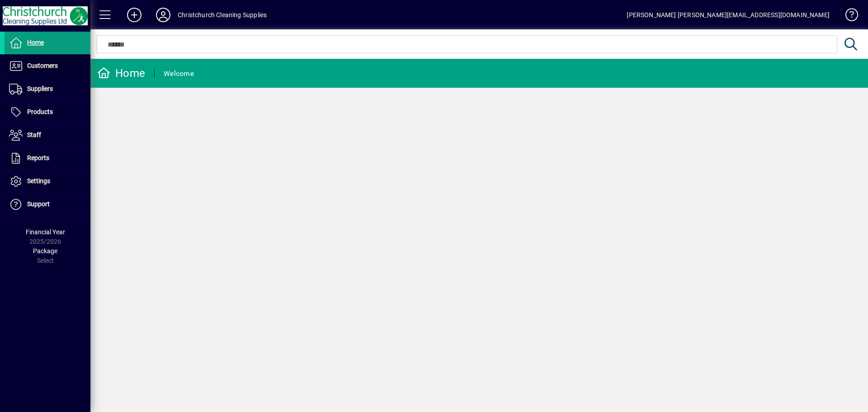  What do you see at coordinates (45, 232) in the screenshot?
I see `span: Financial Year` at bounding box center [45, 232].